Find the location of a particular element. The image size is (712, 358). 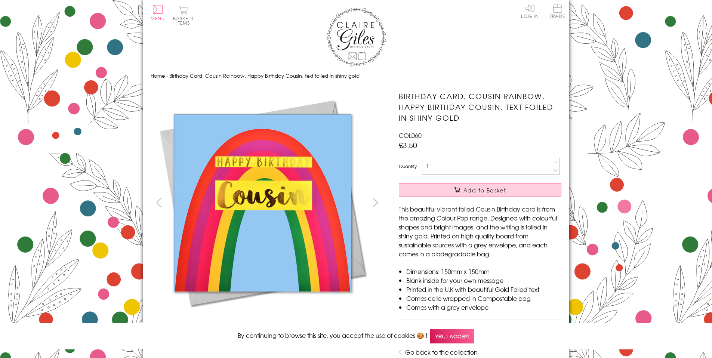

button: Basket0 items is located at coordinates (183, 15).